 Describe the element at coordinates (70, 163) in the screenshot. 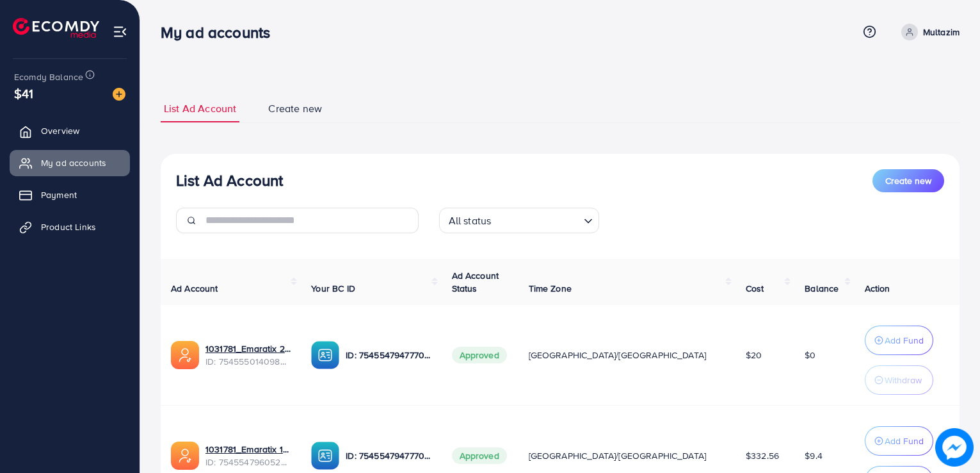

I see `a: My ad accounts` at that location.